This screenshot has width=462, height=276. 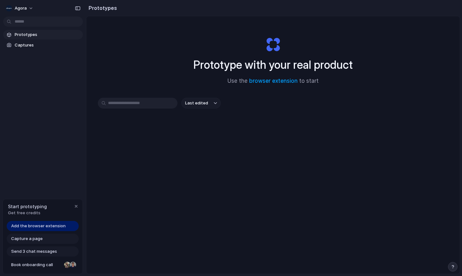 I want to click on a: Captures, so click(x=43, y=45).